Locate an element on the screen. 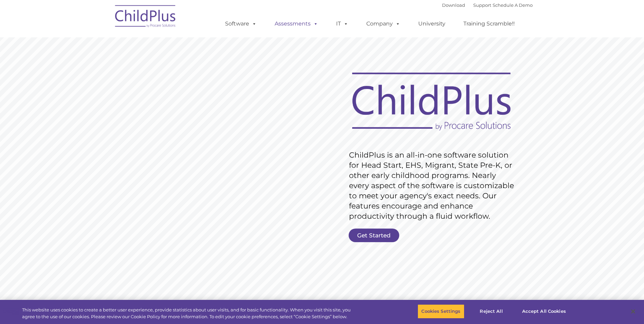 The width and height of the screenshot is (644, 324). rs-layer: ChildPlus is an all-in-one software solution for Head Start, EHS, Migrant, State Pre-K, or other ... is located at coordinates (433, 186).